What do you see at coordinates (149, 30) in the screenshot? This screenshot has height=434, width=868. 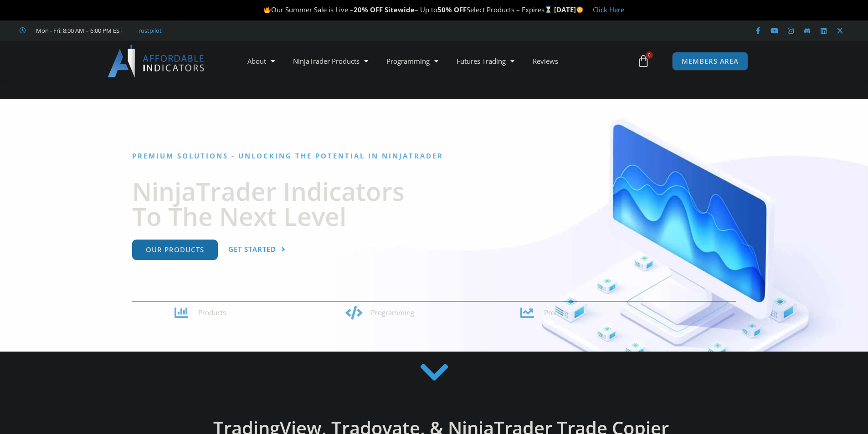 I see `a: Trustpilot` at bounding box center [149, 30].